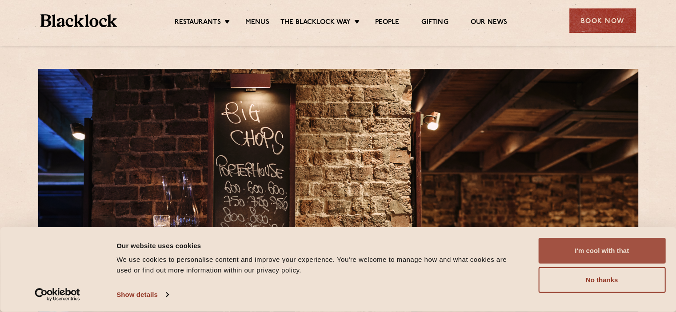 The height and width of the screenshot is (312, 676). What do you see at coordinates (317, 265) in the screenshot?
I see `div: We use cookies to personalise content and improve your experience. You're welcome to manage how a...` at bounding box center [317, 265].